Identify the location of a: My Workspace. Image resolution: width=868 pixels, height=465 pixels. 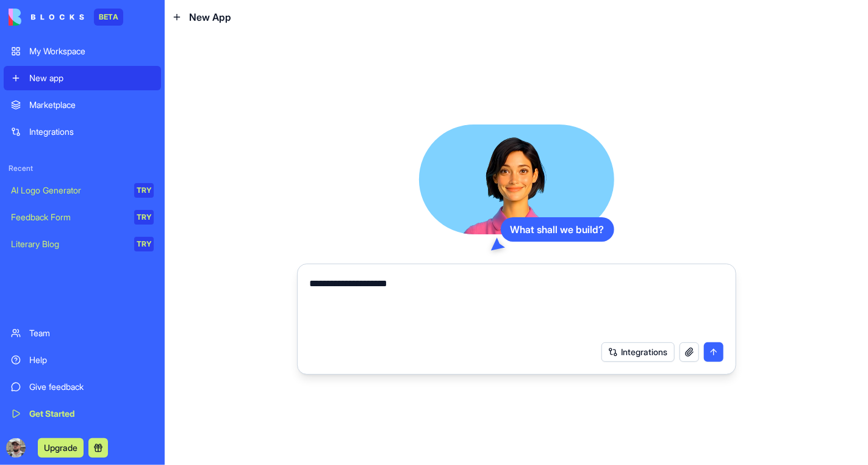
(82, 52).